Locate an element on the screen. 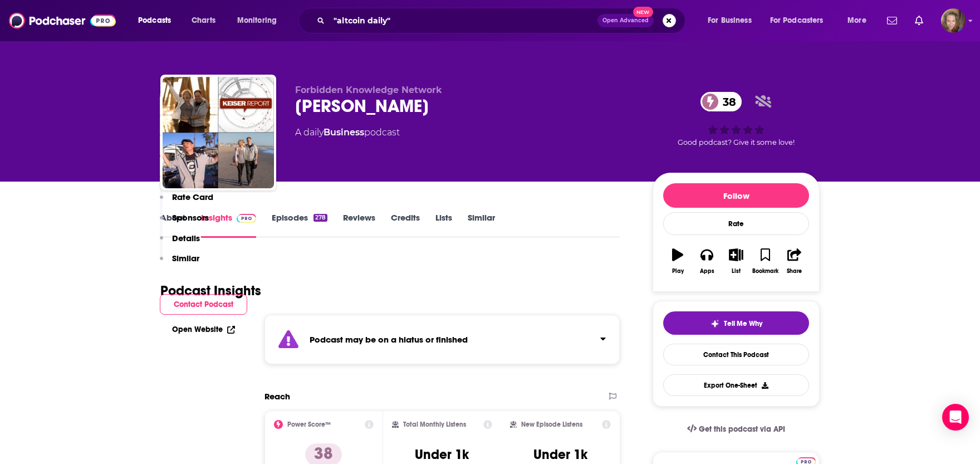 This screenshot has width=980, height=464. a: Business is located at coordinates (344, 132).